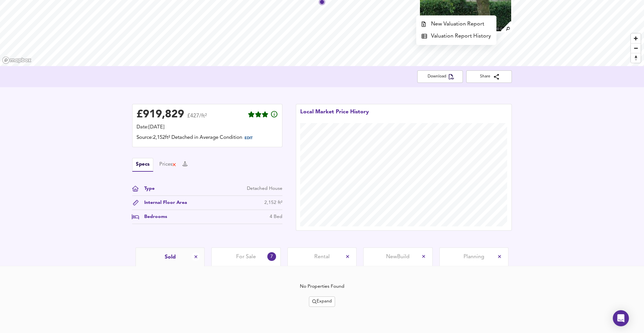 The height and width of the screenshot is (333, 644). What do you see at coordinates (322, 302) in the screenshot?
I see `span: Expand` at bounding box center [322, 302].